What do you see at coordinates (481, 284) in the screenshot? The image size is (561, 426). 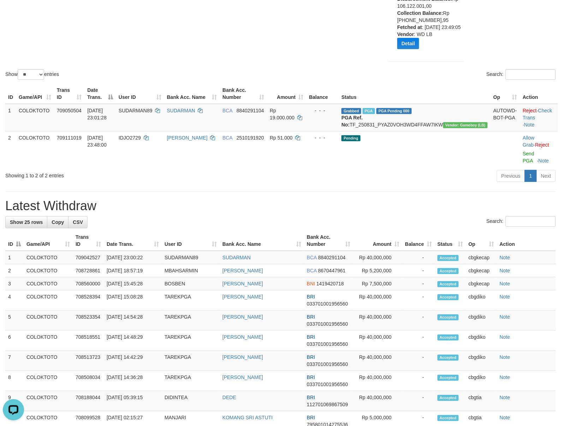 I see `td: cbgkecap` at bounding box center [481, 284].